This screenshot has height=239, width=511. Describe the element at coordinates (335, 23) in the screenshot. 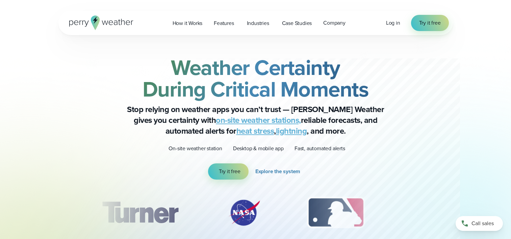

I see `span: Company` at that location.